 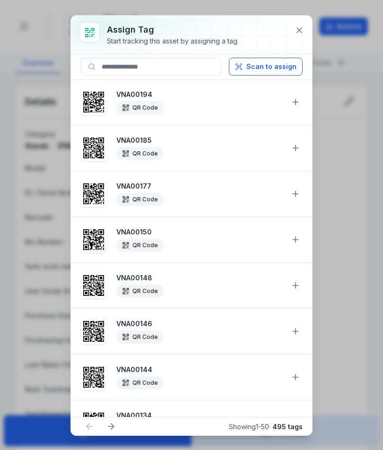 What do you see at coordinates (199, 140) in the screenshot?
I see `strong: VNA00185` at bounding box center [199, 140].